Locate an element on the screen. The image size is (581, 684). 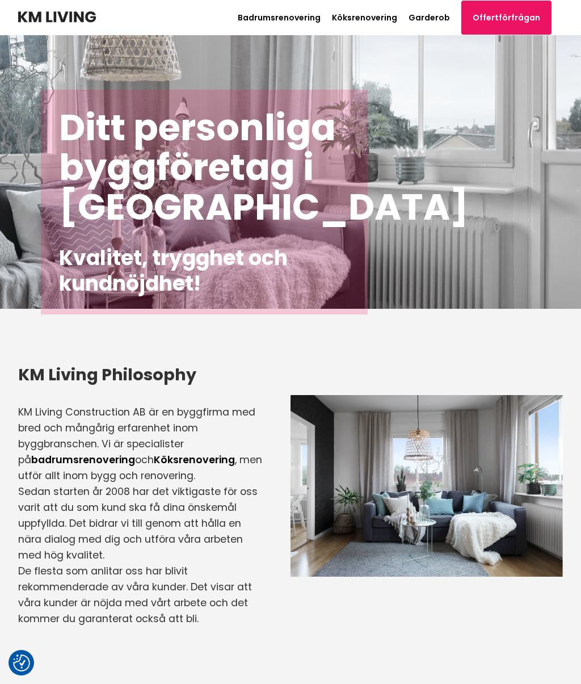
img: Revisit consent button is located at coordinates (22, 663).